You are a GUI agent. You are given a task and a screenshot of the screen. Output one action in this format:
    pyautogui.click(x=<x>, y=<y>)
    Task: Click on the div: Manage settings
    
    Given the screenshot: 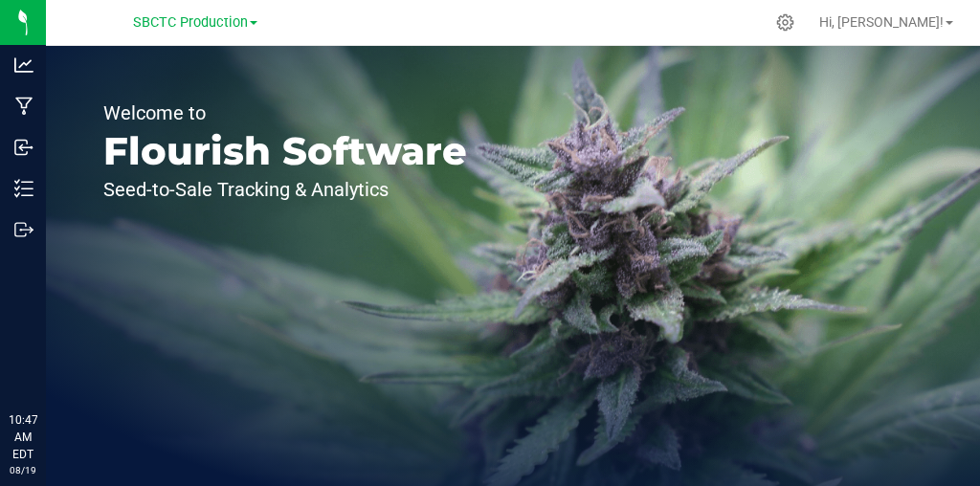 What is the action you would take?
    pyautogui.click(x=784, y=22)
    